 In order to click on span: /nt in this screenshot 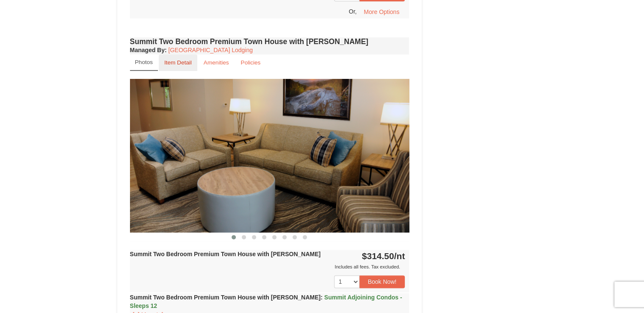, I will do `click(400, 256)`.